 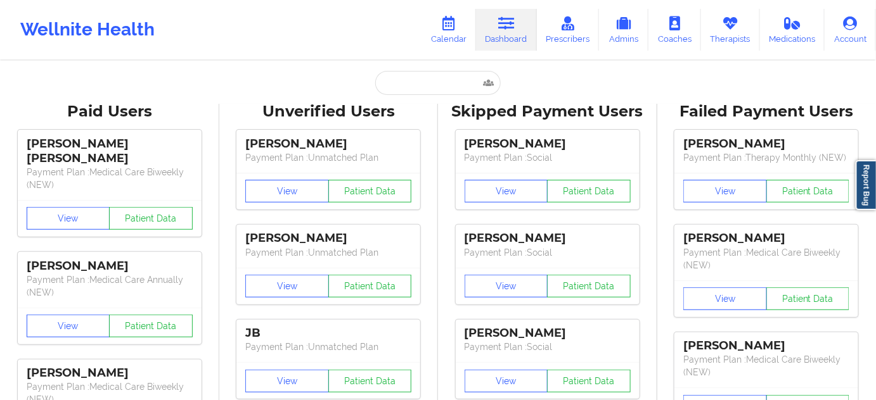 What do you see at coordinates (568, 30) in the screenshot?
I see `a: Prescribers` at bounding box center [568, 30].